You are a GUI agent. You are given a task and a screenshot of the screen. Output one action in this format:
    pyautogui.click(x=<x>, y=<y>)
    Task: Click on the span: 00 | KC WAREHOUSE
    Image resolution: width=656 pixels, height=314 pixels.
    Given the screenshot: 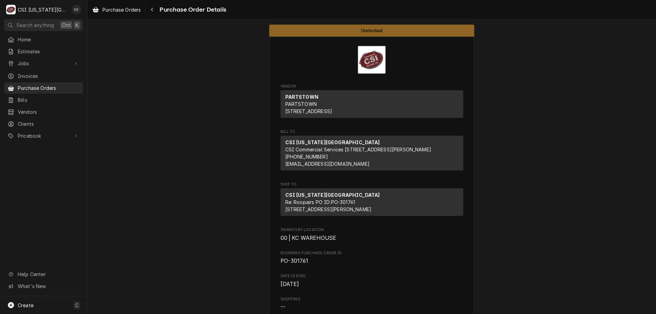 What is the action you would take?
    pyautogui.click(x=309, y=238)
    